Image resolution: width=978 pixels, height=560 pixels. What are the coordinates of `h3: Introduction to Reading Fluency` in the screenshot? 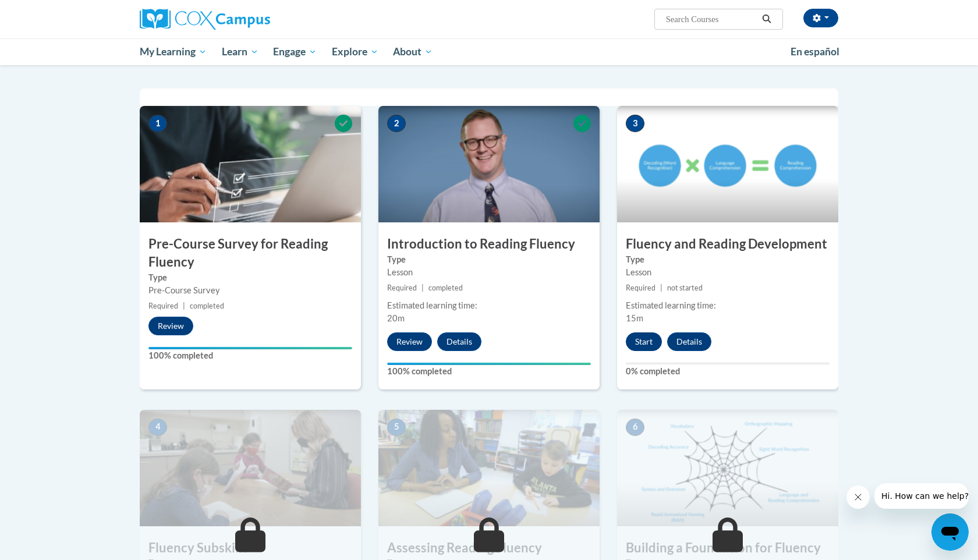 It's located at (489, 244).